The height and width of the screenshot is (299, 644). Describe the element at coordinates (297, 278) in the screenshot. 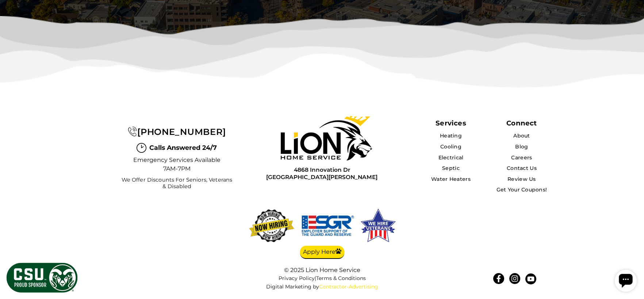

I see `a: Privacy Policy` at that location.